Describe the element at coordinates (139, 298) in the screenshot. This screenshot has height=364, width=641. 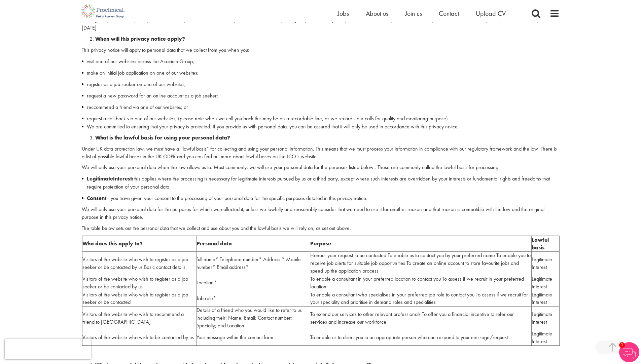
I see `td: Visitors of the website who wish to register as a job seeker or be contacted` at that location.